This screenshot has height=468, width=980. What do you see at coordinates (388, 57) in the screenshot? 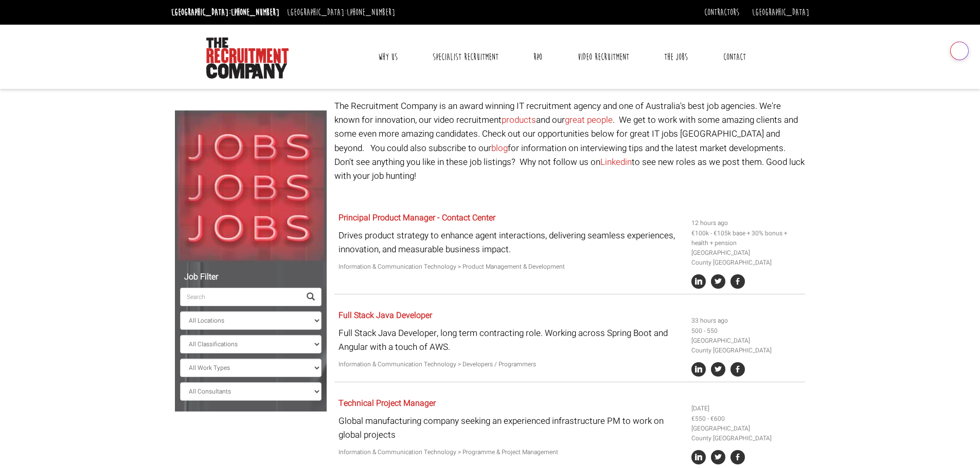
I see `a: Why Us` at bounding box center [388, 57].